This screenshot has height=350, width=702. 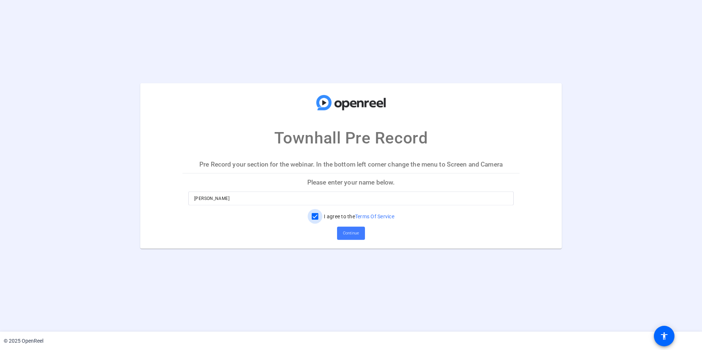 I want to click on p: Please enter your name below., so click(x=351, y=182).